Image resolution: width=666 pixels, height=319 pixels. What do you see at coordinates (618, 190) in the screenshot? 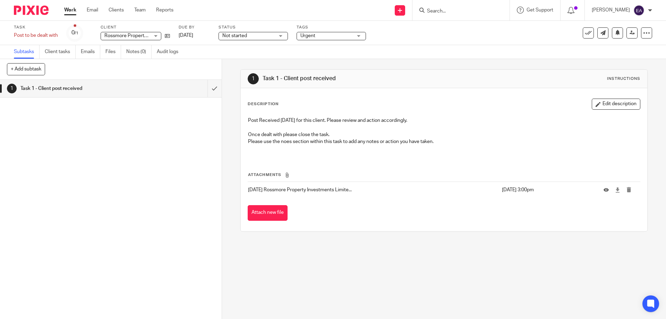
I see `a: Download` at bounding box center [618, 190].